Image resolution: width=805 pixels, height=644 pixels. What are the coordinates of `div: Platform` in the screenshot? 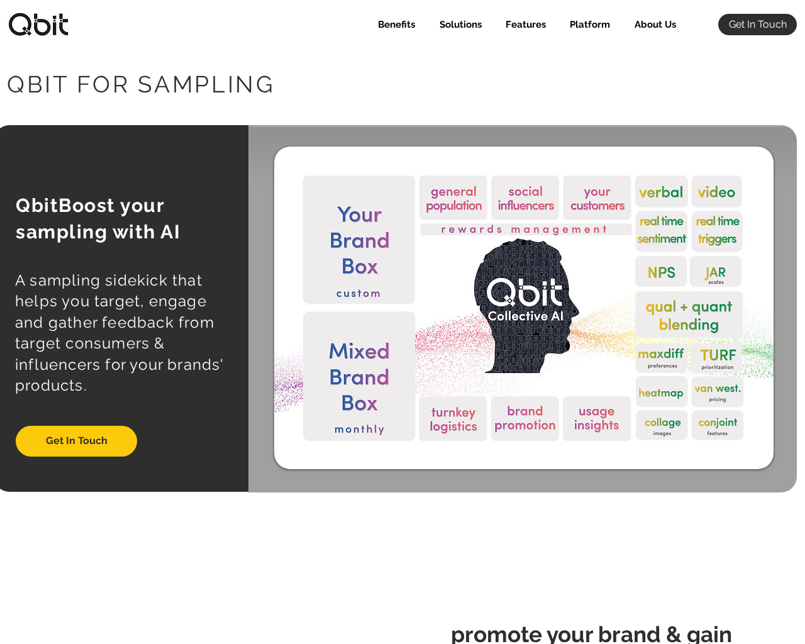 It's located at (587, 25).